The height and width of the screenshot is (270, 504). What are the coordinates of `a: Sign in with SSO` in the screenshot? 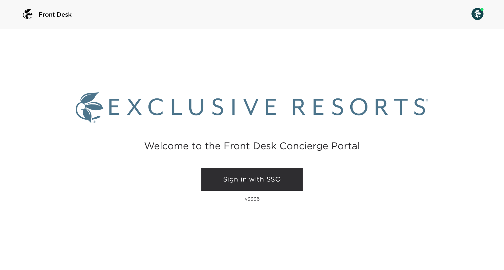 It's located at (252, 179).